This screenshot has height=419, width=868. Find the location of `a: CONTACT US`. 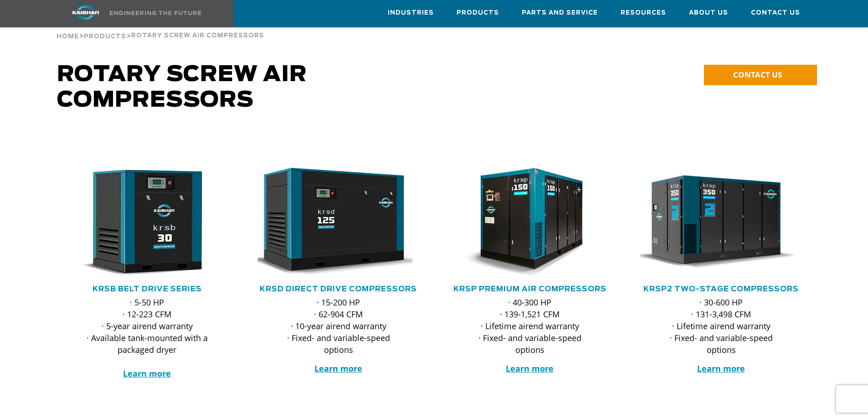

a: CONTACT US is located at coordinates (760, 75).